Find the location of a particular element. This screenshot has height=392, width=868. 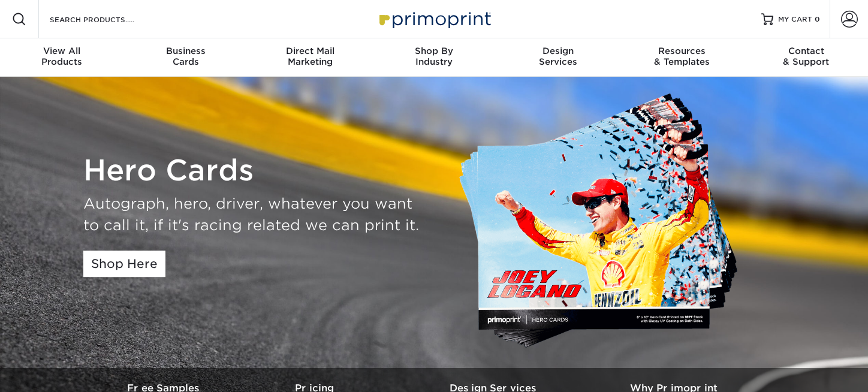

div: & Support is located at coordinates (806, 56).